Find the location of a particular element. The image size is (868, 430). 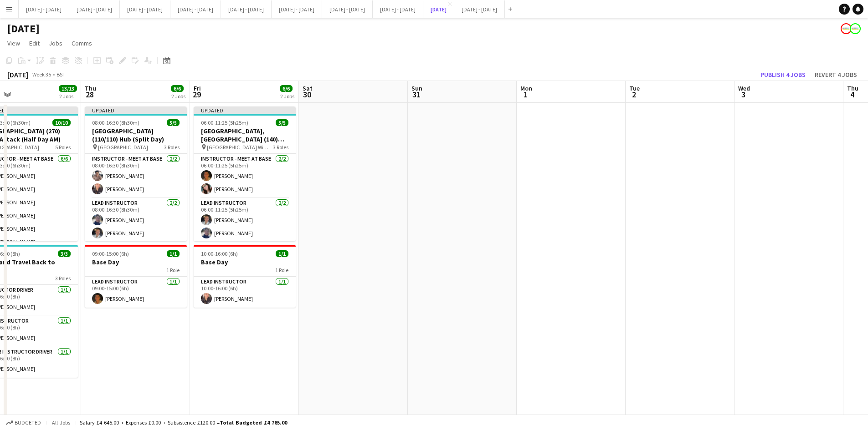

span: Tue is located at coordinates (634, 88).